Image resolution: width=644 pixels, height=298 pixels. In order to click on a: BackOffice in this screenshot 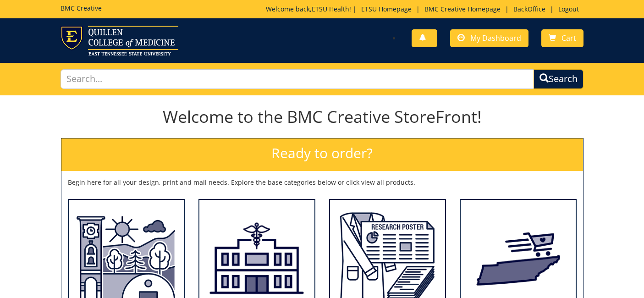, I will do `click(529, 8)`.